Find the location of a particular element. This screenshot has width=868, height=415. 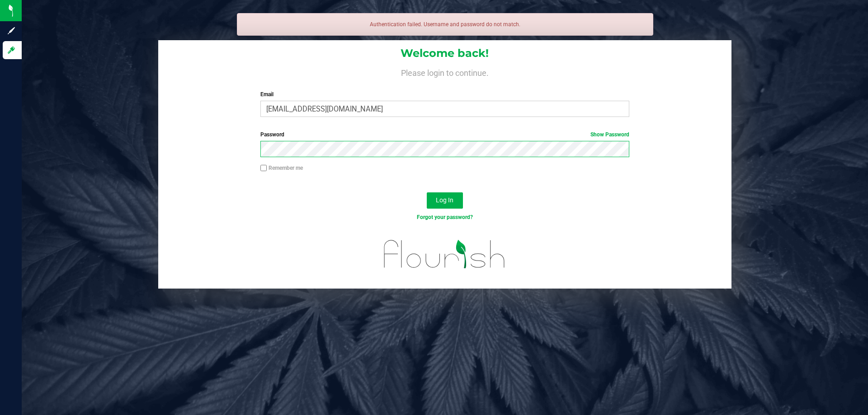

input: Remember me is located at coordinates (264, 168).